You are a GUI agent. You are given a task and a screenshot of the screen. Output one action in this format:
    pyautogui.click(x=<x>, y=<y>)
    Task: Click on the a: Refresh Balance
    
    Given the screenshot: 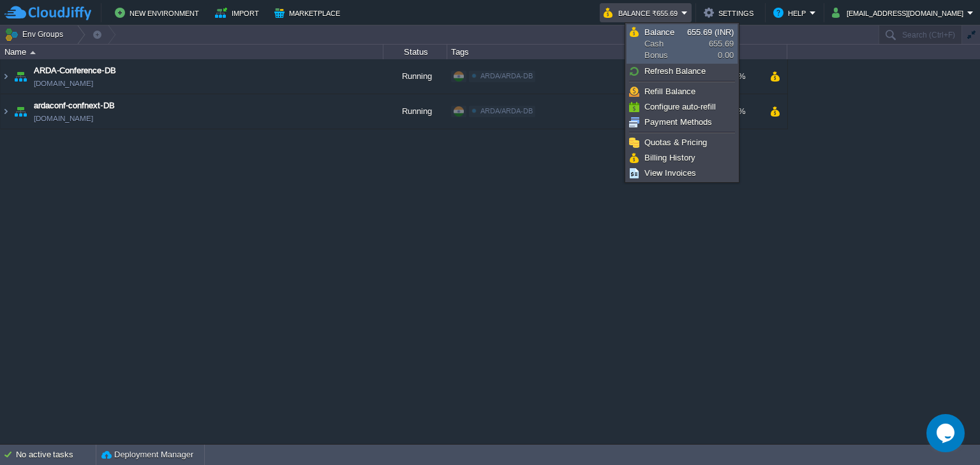 What is the action you would take?
    pyautogui.click(x=682, y=71)
    